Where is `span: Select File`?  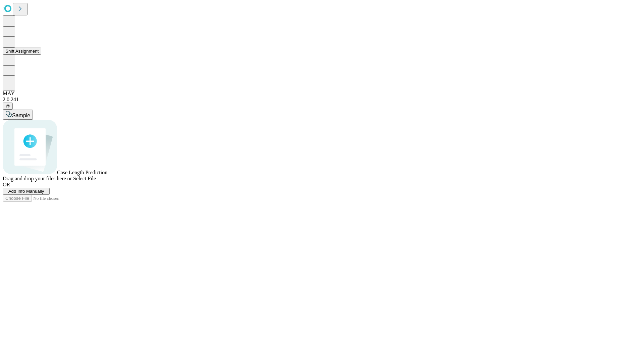
span: Select File is located at coordinates (85, 178).